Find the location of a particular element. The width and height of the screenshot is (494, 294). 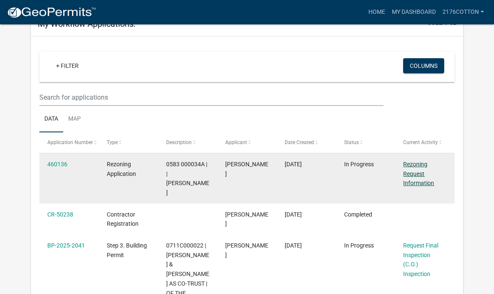

span: Date Created is located at coordinates (299, 142).